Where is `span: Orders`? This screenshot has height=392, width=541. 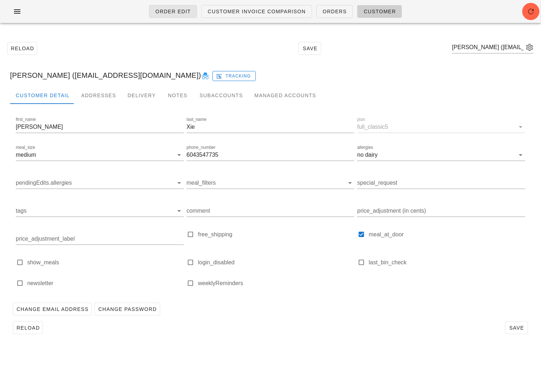 span: Orders is located at coordinates (335, 12).